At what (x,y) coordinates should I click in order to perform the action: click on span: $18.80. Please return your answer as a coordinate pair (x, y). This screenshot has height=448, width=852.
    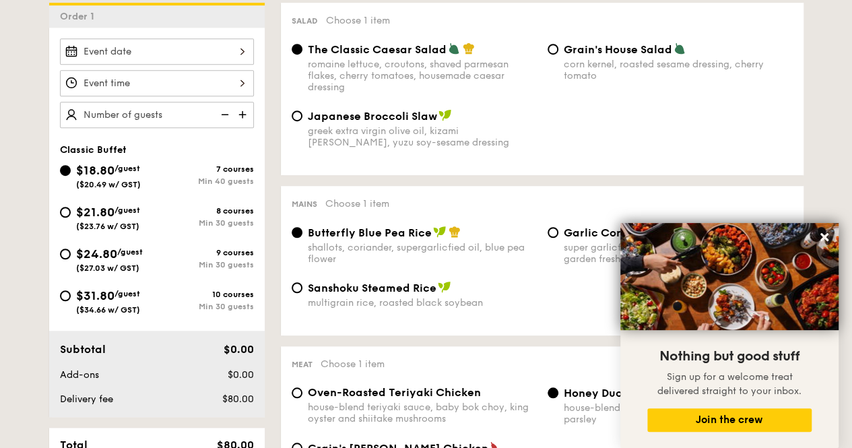
    Looking at the image, I should click on (95, 170).